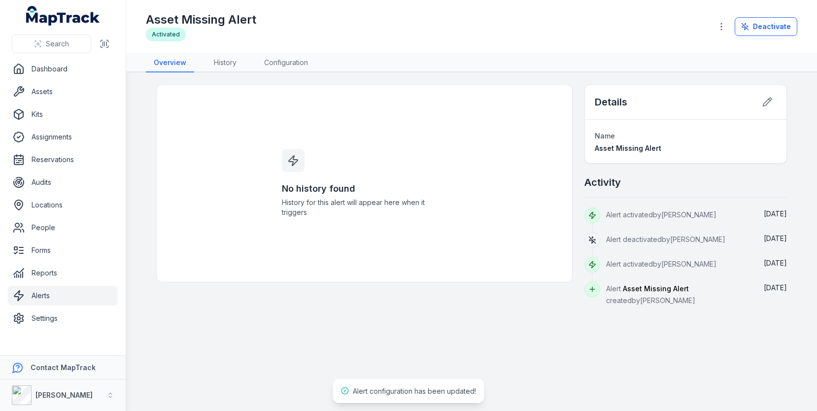 This screenshot has width=817, height=411. What do you see at coordinates (611, 102) in the screenshot?
I see `h2: Details` at bounding box center [611, 102].